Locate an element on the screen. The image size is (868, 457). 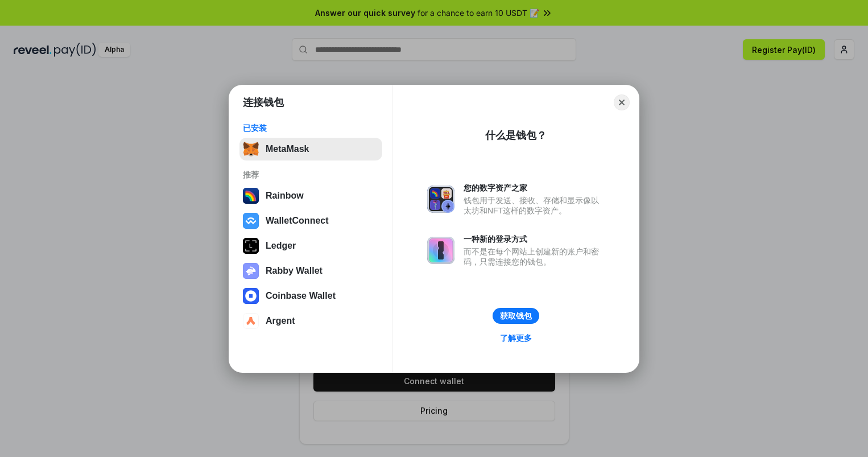
button: Rainbow is located at coordinates (311, 196).